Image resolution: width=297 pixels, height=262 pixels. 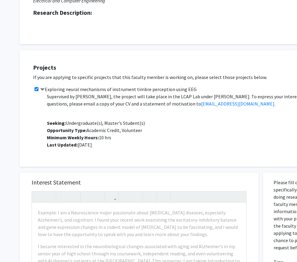 What do you see at coordinates (45, 67) in the screenshot?
I see `strong: Projects` at bounding box center [45, 67].